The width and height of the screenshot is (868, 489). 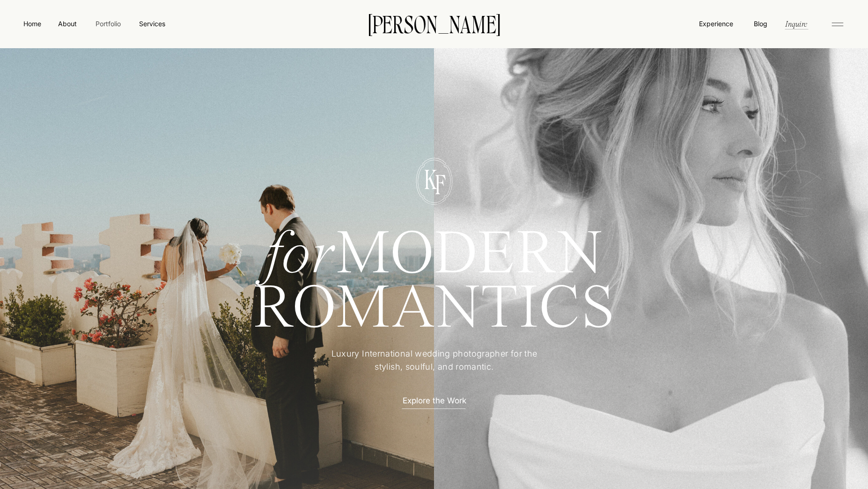 I want to click on a: About, so click(x=67, y=24).